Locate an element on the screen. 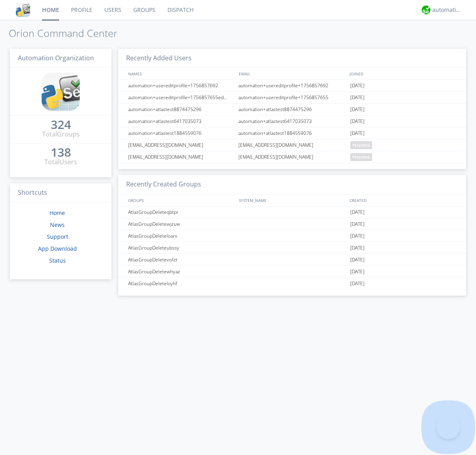  a: News is located at coordinates (57, 224).